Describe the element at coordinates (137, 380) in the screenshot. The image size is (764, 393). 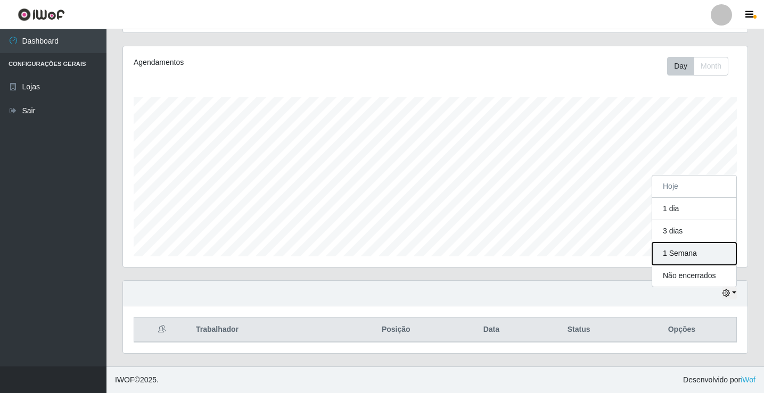
I see `span: © 2025 .` at that location.